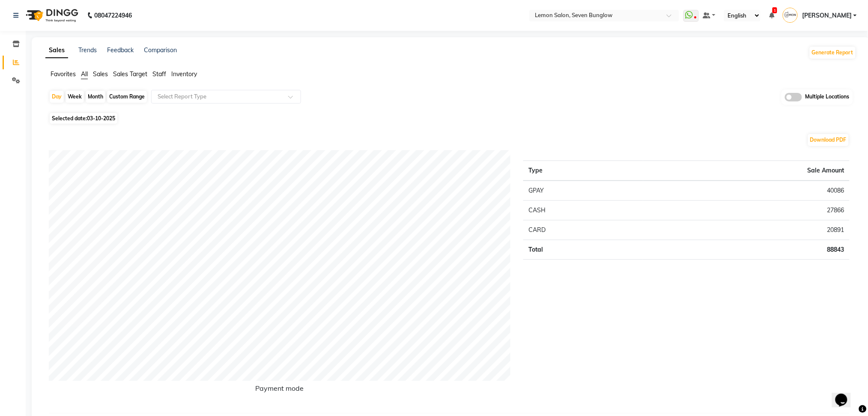  What do you see at coordinates (747, 250) in the screenshot?
I see `td: 88843` at bounding box center [747, 250].